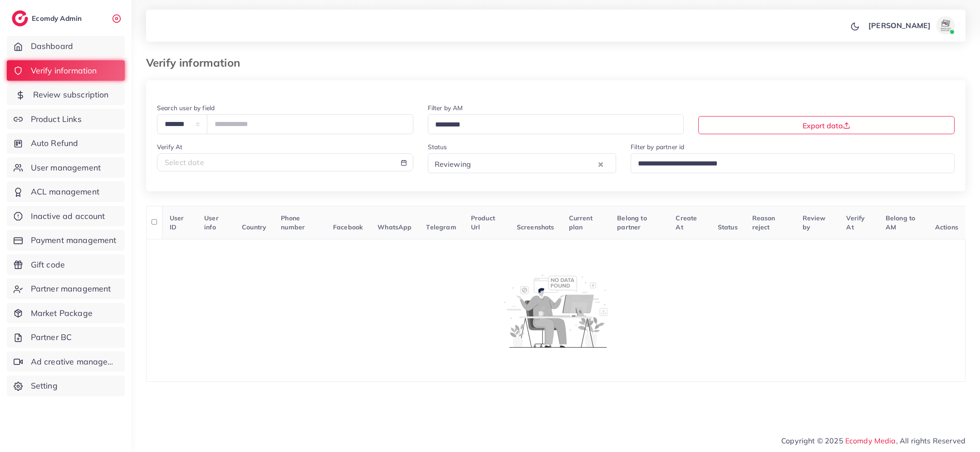 Image resolution: width=980 pixels, height=452 pixels. Describe the element at coordinates (727, 227) in the screenshot. I see `span: Status` at that location.